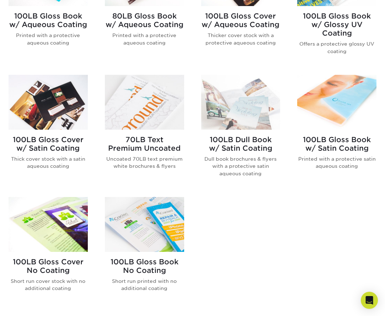 The image size is (385, 316). Describe the element at coordinates (337, 102) in the screenshot. I see `img: 100LB Gloss Book<br/>w/ Satin Coating Brochures & Flyers` at that location.